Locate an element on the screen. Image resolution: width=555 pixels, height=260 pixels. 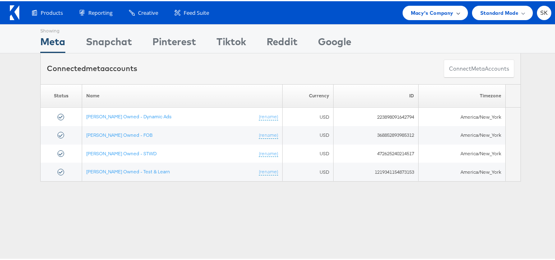
td: 1219341154873153 is located at coordinates (375, 170).